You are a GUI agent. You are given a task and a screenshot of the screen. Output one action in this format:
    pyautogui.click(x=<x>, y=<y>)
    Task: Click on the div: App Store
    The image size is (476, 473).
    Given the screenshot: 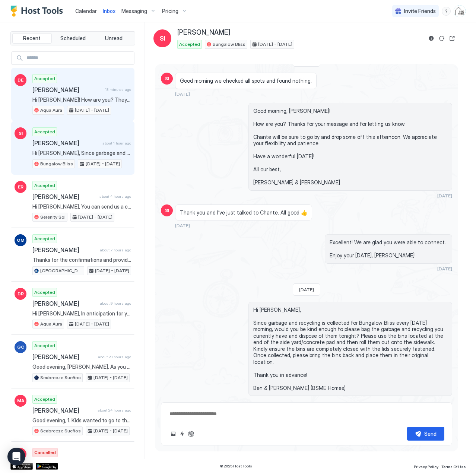 What is the action you would take?
    pyautogui.click(x=22, y=467)
    